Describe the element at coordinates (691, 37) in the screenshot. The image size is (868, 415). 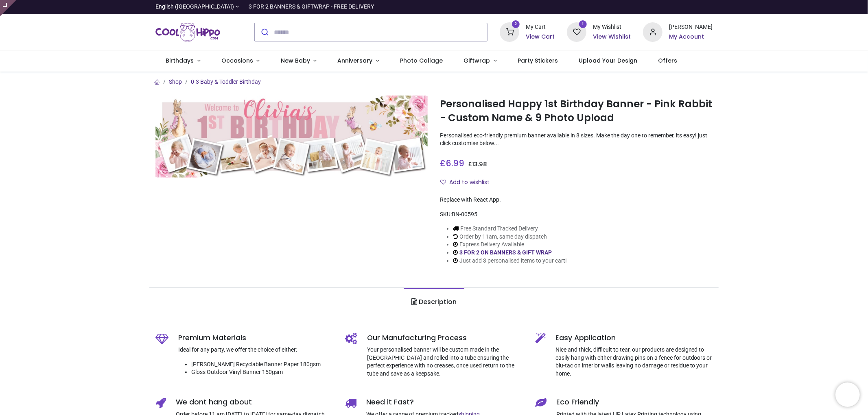
I see `a: My Account` at that location.